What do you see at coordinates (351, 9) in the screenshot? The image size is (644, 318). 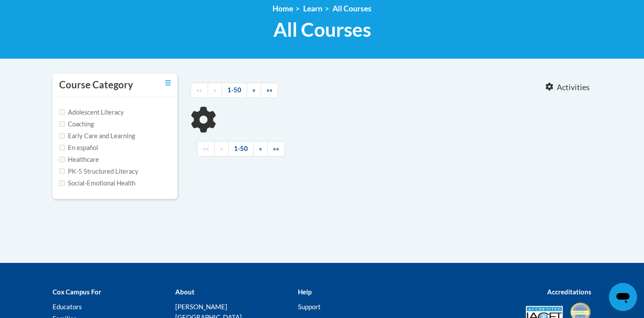 I see `a: All Courses` at bounding box center [351, 9].